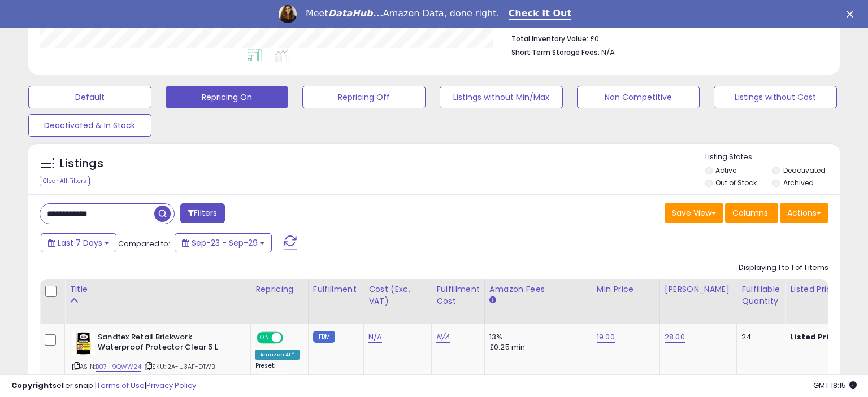 The image size is (868, 397). Describe the element at coordinates (550, 39) in the screenshot. I see `b: Total Inventory Value:` at that location.